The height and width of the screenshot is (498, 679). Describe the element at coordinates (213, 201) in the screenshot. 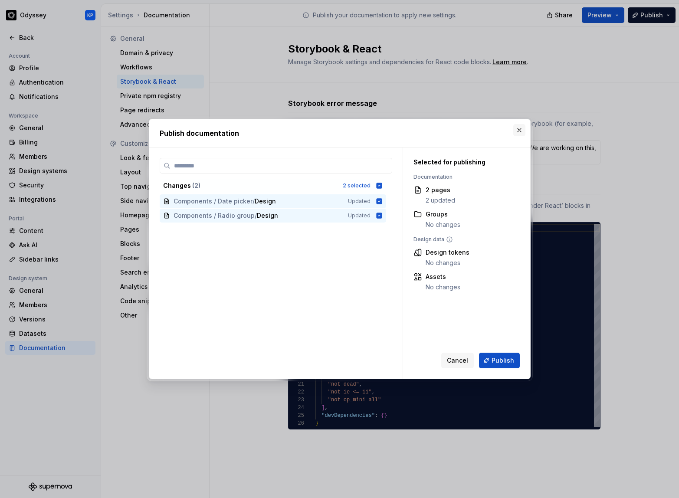

I see `span: Components / Date picker` at that location.